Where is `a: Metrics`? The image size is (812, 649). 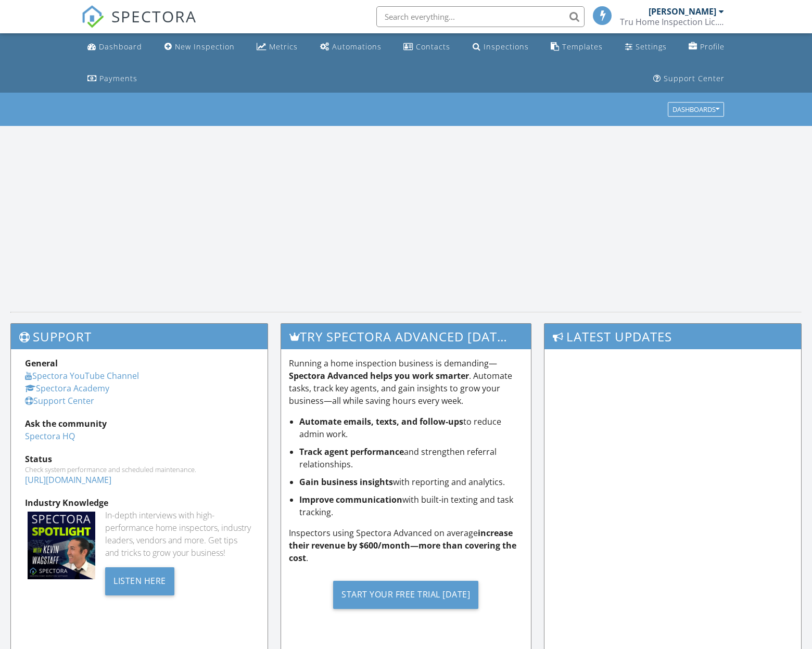 a: Metrics is located at coordinates (277, 47).